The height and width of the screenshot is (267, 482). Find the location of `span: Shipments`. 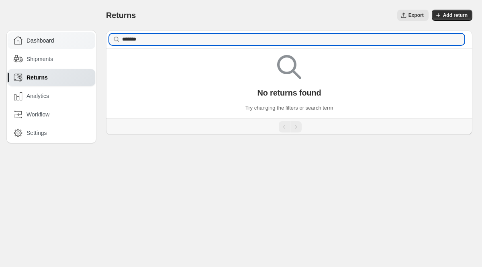

span: Shipments is located at coordinates (40, 59).